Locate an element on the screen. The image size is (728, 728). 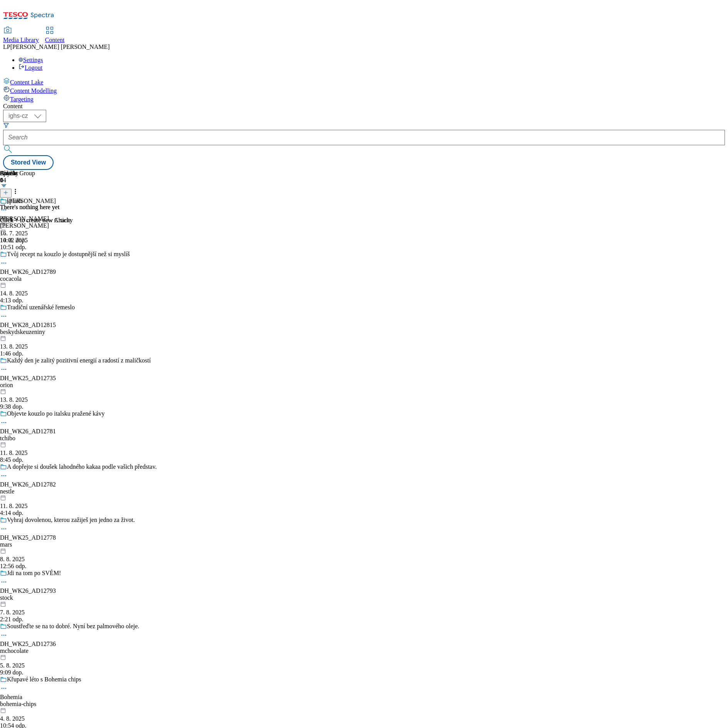
div: A dopřejte si doušek lahodného kakaa podle vašich představ. is located at coordinates (82, 467).